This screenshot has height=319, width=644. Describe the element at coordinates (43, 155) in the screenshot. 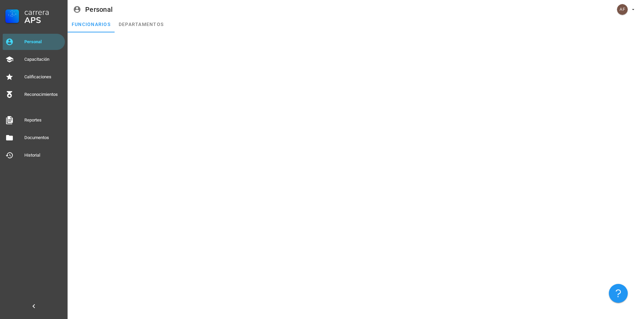

I see `div: Historial` at that location.